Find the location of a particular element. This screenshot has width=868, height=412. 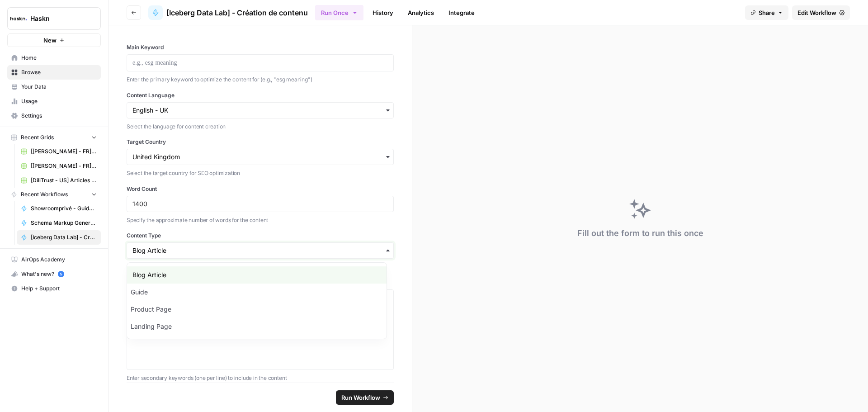

label: Content Language is located at coordinates (260, 95).